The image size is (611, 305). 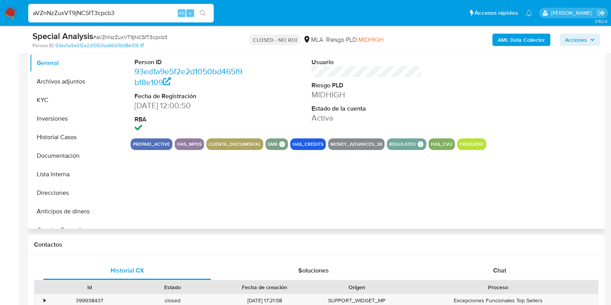 I want to click on button: AML Data Collector, so click(x=522, y=40).